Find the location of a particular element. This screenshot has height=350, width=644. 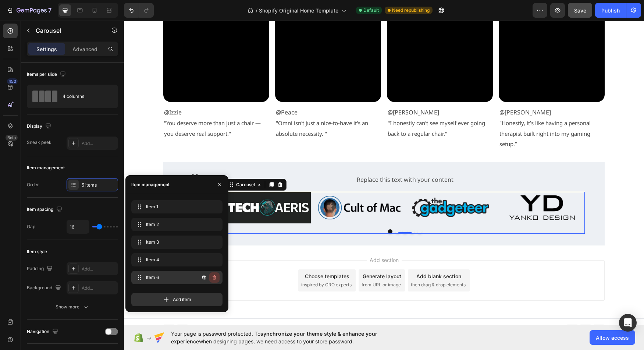

div: Sneak peek is located at coordinates (39, 142).